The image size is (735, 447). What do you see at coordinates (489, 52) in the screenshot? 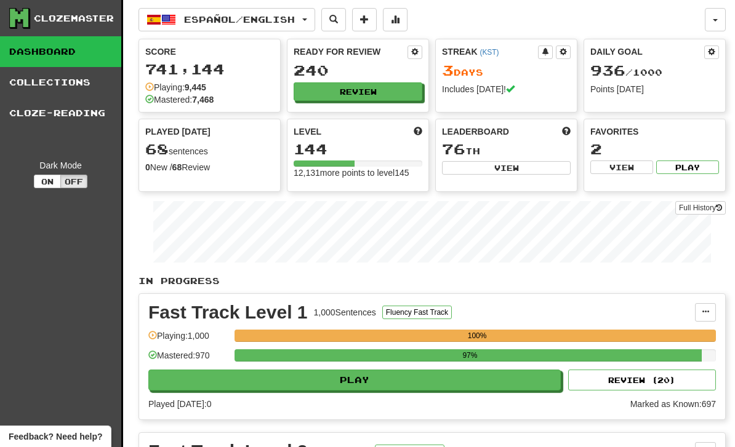
I see `a: (KST)` at bounding box center [489, 52].